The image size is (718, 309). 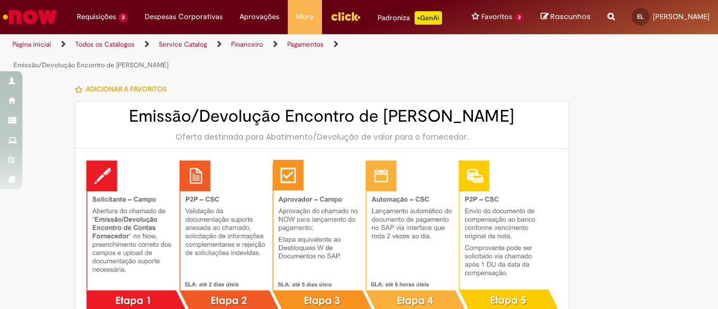 What do you see at coordinates (239, 55) in the screenshot?
I see `ul: Trilhas de página` at bounding box center [239, 55].